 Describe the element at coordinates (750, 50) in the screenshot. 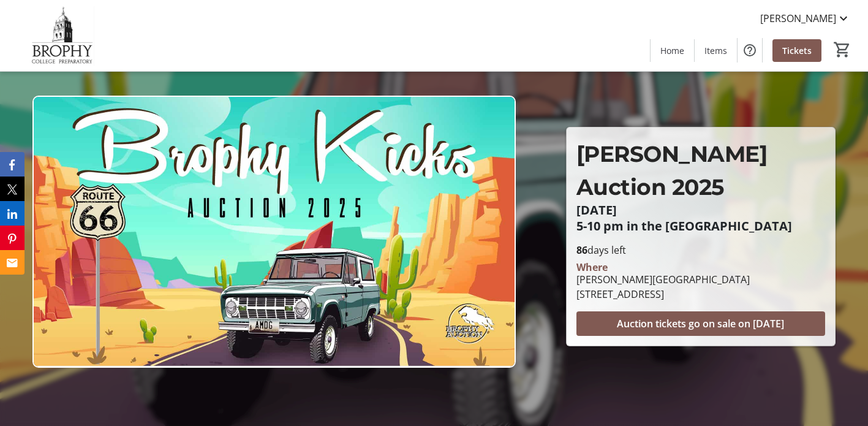

I see `button: Help` at that location.